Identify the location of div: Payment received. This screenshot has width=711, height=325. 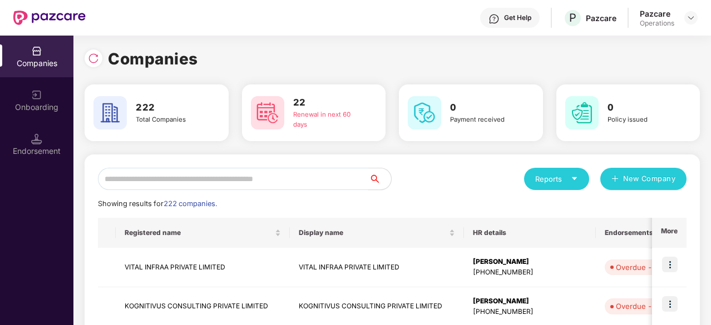
(484, 120).